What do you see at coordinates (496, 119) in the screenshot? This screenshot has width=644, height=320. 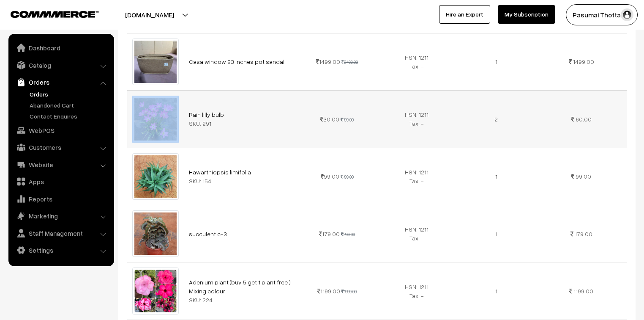 I see `span: 2` at bounding box center [496, 119].